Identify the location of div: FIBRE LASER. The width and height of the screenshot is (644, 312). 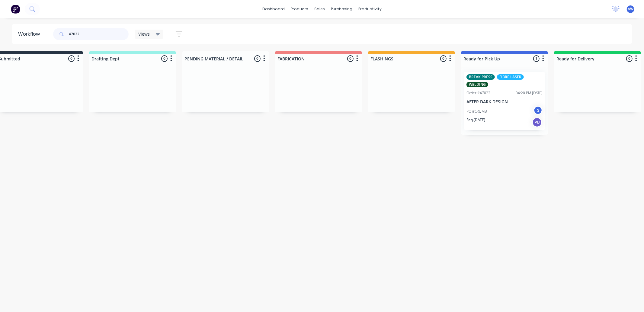
(511, 77).